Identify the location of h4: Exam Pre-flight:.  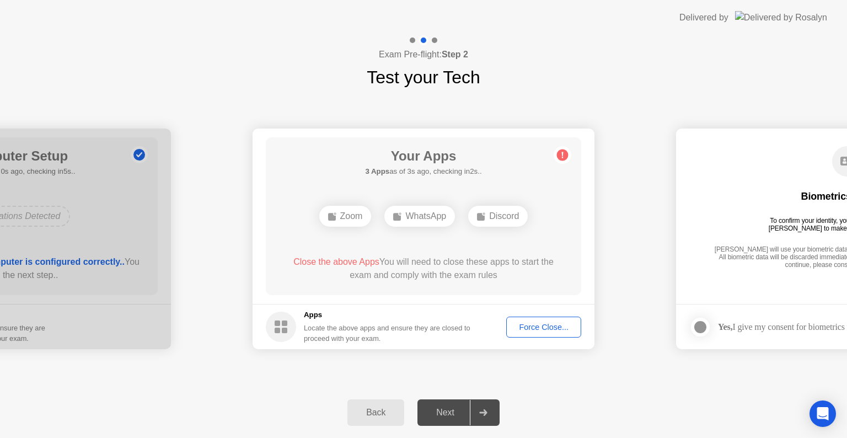
(423, 55).